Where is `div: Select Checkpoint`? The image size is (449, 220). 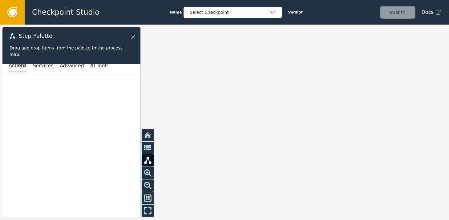
div: Select Checkpoint is located at coordinates (230, 12).